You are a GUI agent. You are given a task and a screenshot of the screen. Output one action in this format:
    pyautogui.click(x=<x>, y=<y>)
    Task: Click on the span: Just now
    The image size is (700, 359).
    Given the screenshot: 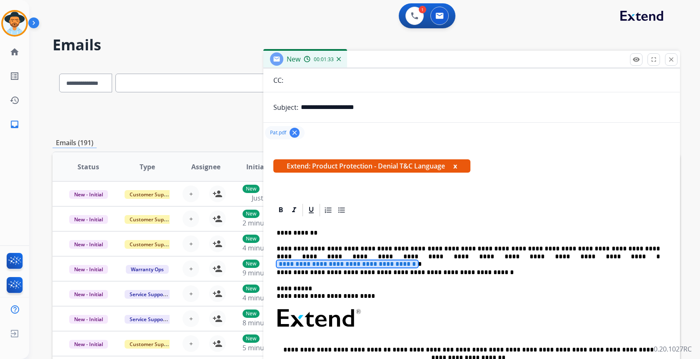 What is the action you would take?
    pyautogui.click(x=265, y=198)
    